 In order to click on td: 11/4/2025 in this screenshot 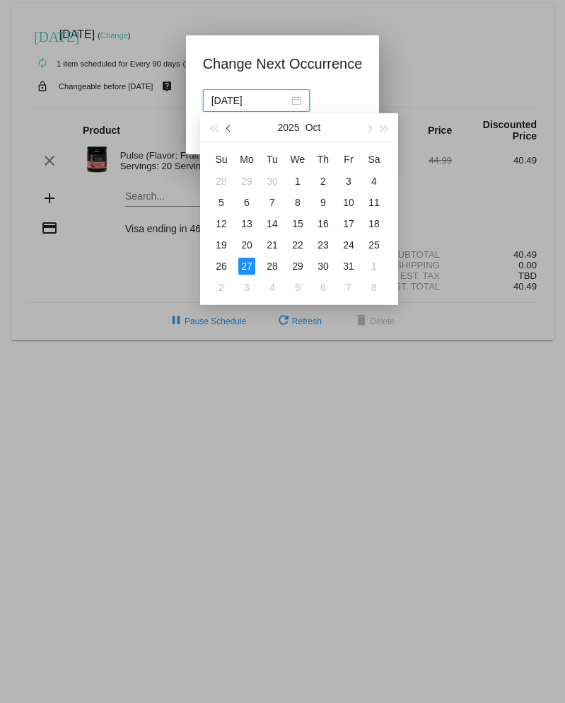, I will do `click(272, 287)`.